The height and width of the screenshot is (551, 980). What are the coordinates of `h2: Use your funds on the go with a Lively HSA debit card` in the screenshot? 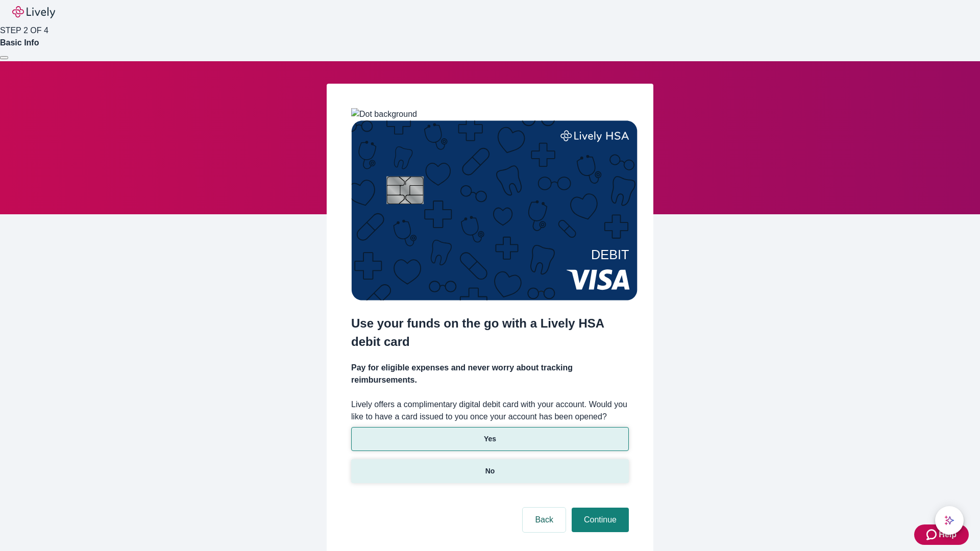 It's located at (490, 333).